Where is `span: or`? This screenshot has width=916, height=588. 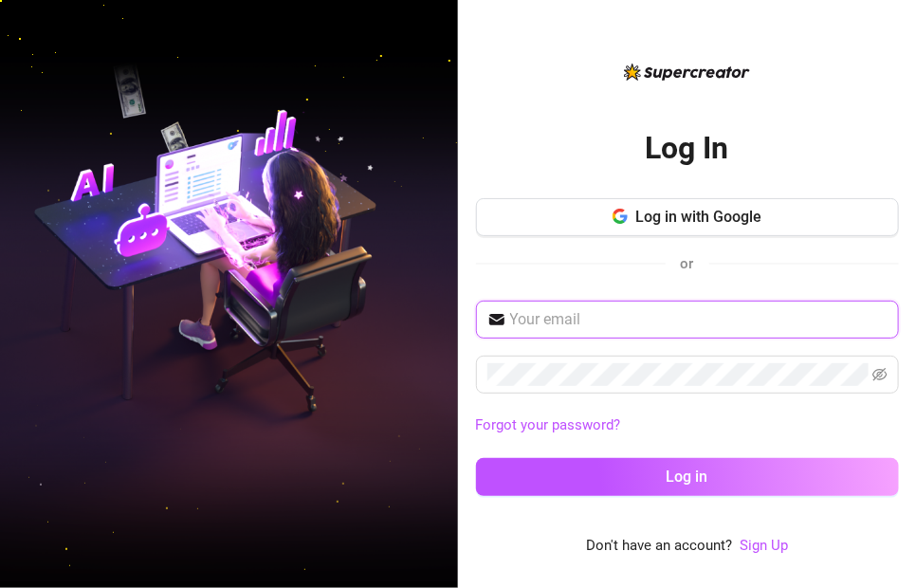
span: or is located at coordinates (688, 264).